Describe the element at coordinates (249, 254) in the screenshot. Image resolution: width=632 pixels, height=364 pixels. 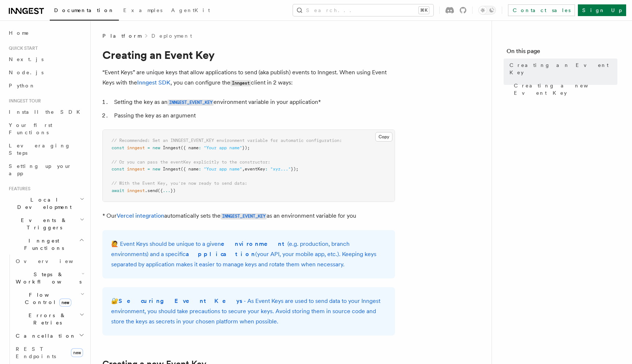
I see `p: 🙋 Event Keys should be unique to a given (e.g. production, branch environments) and a specific (y...` at that location.